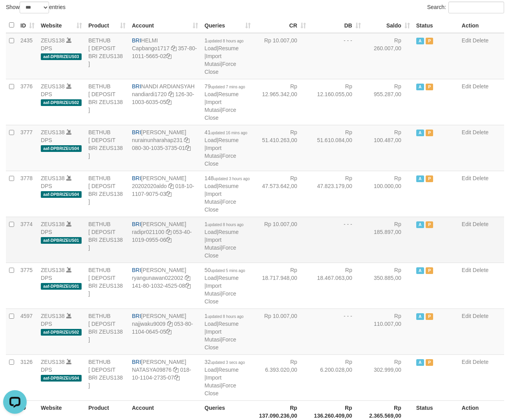  What do you see at coordinates (169, 331) in the screenshot?
I see `a: Copy 053801104064505 to clipboard` at bounding box center [169, 331].